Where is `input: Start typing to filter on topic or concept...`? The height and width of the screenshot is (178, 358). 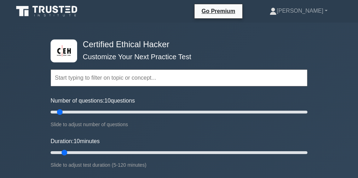
input: Start typing to filter on topic or concept... is located at coordinates (179, 78).